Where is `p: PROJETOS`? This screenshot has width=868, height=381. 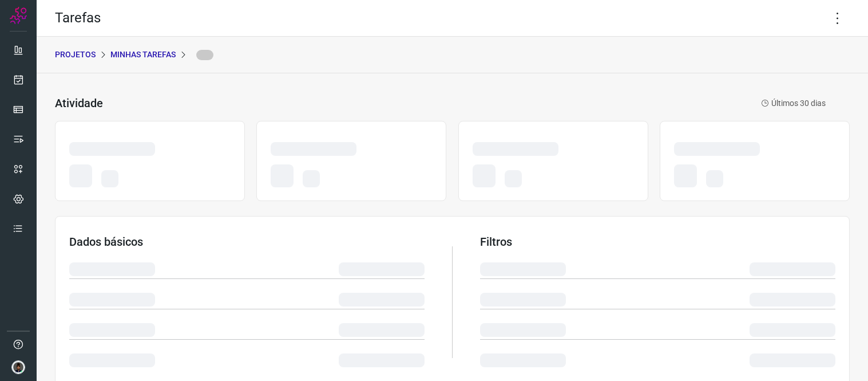
p: PROJETOS is located at coordinates (75, 54).